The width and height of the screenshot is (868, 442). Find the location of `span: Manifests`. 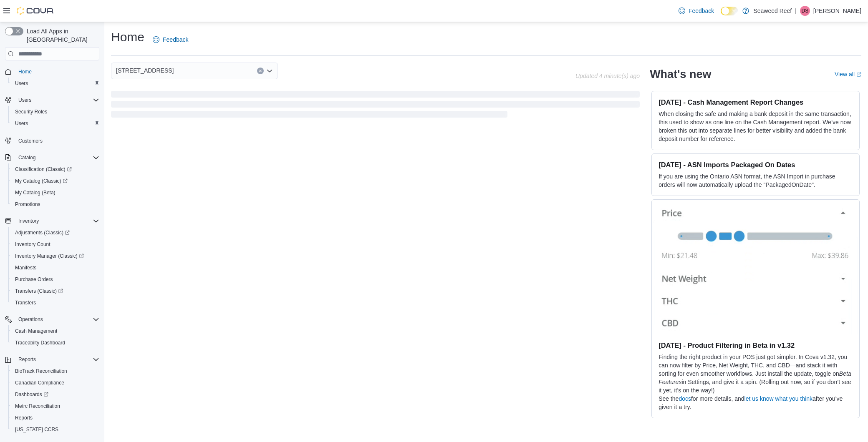

span: Manifests is located at coordinates (25, 268).